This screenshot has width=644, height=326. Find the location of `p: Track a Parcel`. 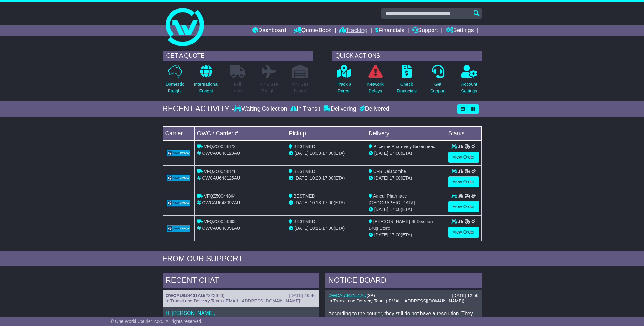

p: Track a Parcel is located at coordinates (344, 88).